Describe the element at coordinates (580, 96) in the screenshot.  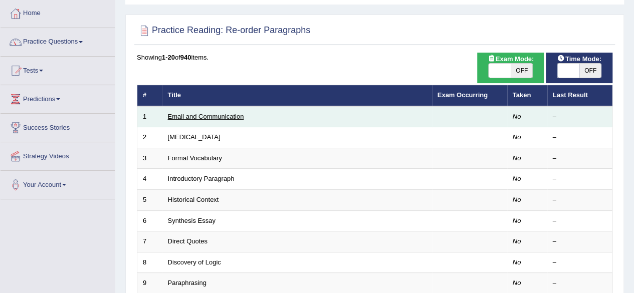
I see `th: Last Result` at that location.